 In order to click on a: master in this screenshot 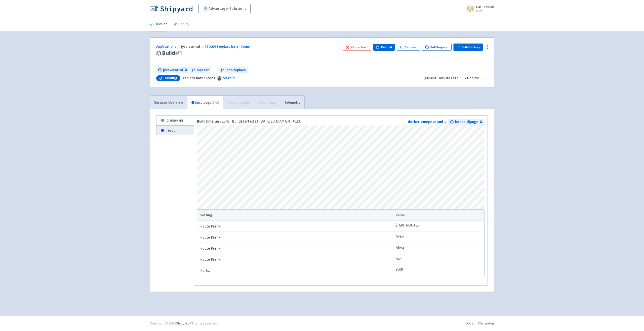, I will do `click(200, 70)`.